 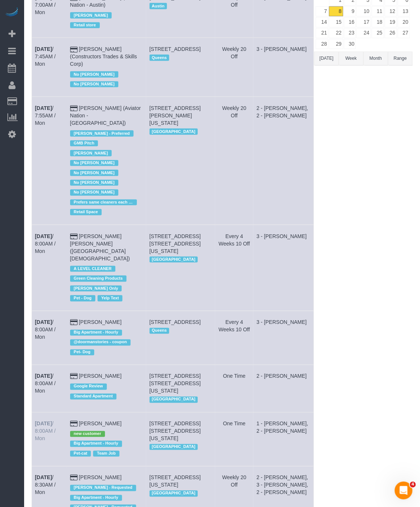 I want to click on span: Pet-cat, so click(x=81, y=454).